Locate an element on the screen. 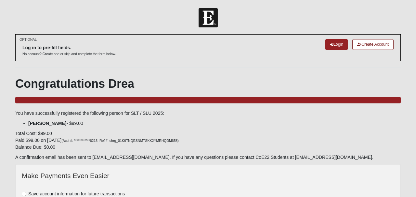 Image resolution: width=416 pixels, height=197 pixels. a: Create Account is located at coordinates (373, 44).